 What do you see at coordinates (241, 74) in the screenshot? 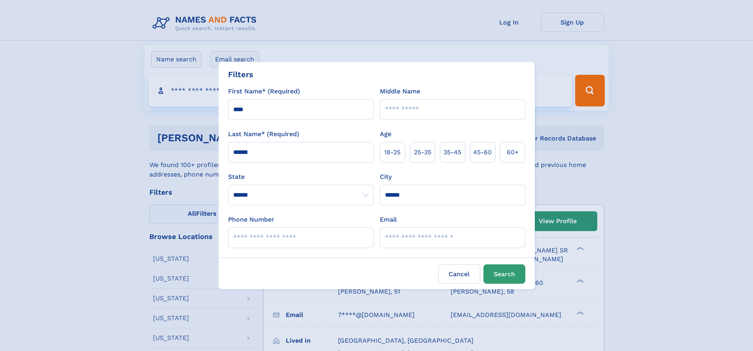
I see `div: Filters` at bounding box center [241, 74].